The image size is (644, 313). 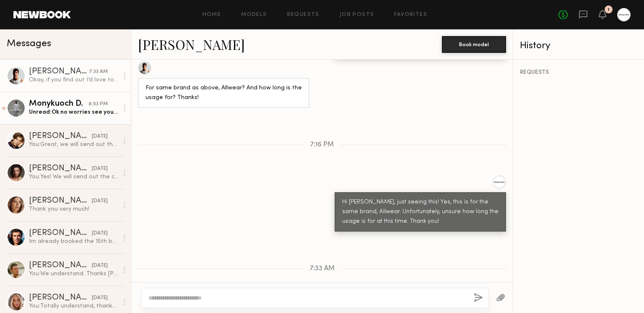 I want to click on a: Book model, so click(x=474, y=44).